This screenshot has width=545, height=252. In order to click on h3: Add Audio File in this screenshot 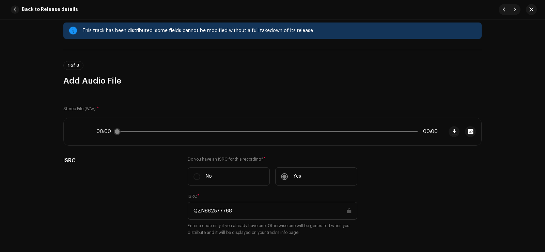, I will do `click(272, 81)`.